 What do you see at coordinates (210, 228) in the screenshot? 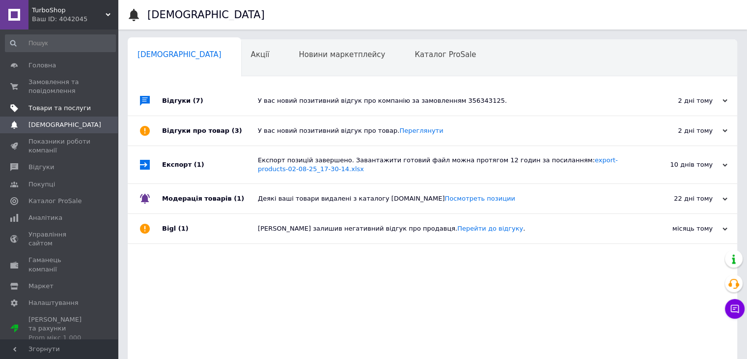
I see `div: Bigl` at bounding box center [210, 228].